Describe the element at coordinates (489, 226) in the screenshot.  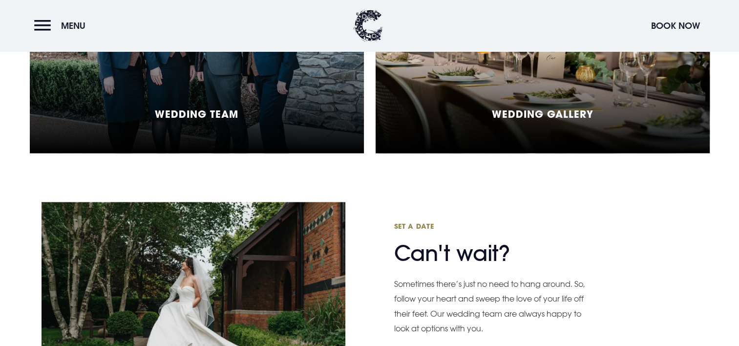
I see `span: Set a date` at that location.